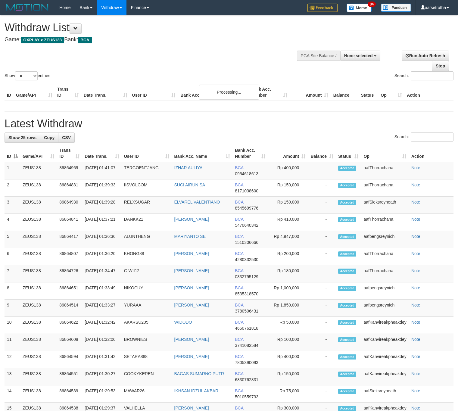 This screenshot has height=411, width=458. What do you see at coordinates (42, 40) in the screenshot?
I see `span: OXPLAY > ZEUS138` at bounding box center [42, 40].